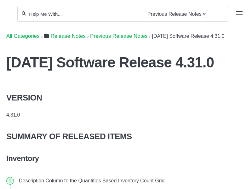  What do you see at coordinates (24, 98) in the screenshot?
I see `strong: VERSION` at bounding box center [24, 98].